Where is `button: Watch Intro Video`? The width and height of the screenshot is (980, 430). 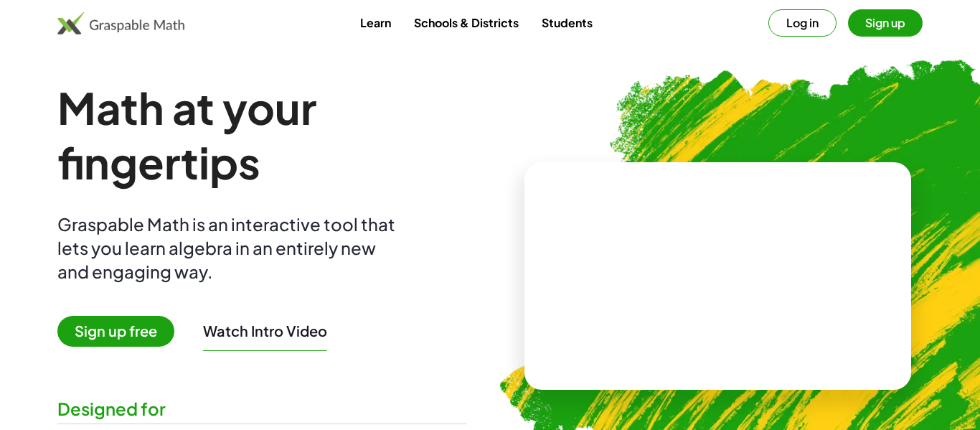 button: Watch Intro Video is located at coordinates (265, 331).